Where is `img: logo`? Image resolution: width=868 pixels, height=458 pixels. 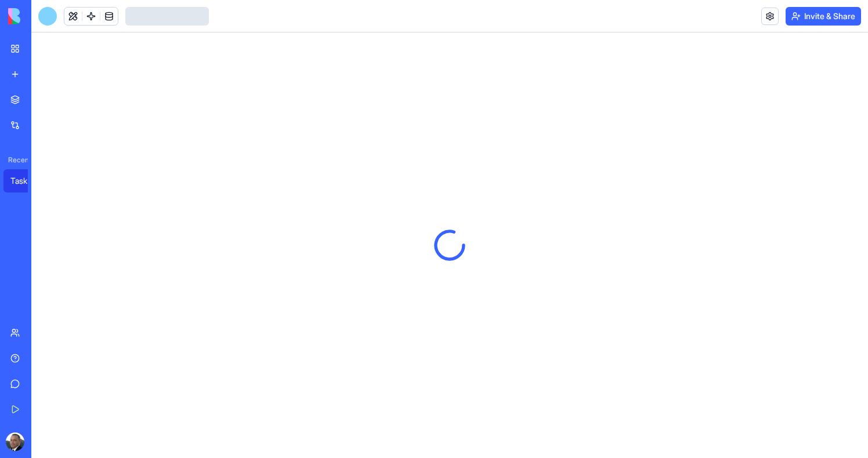 img: logo is located at coordinates (44, 17).